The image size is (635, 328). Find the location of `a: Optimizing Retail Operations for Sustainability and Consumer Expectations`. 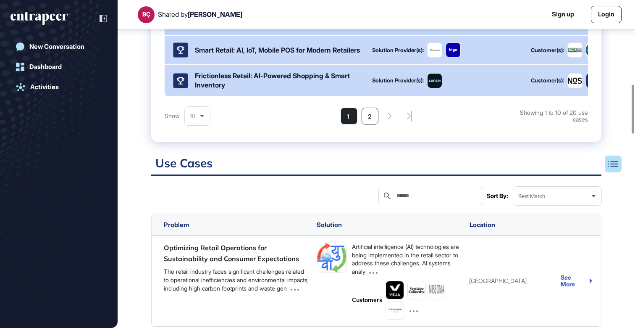

a: Optimizing Retail Operations for Sustainability and Consumer Expectations is located at coordinates (231, 253).